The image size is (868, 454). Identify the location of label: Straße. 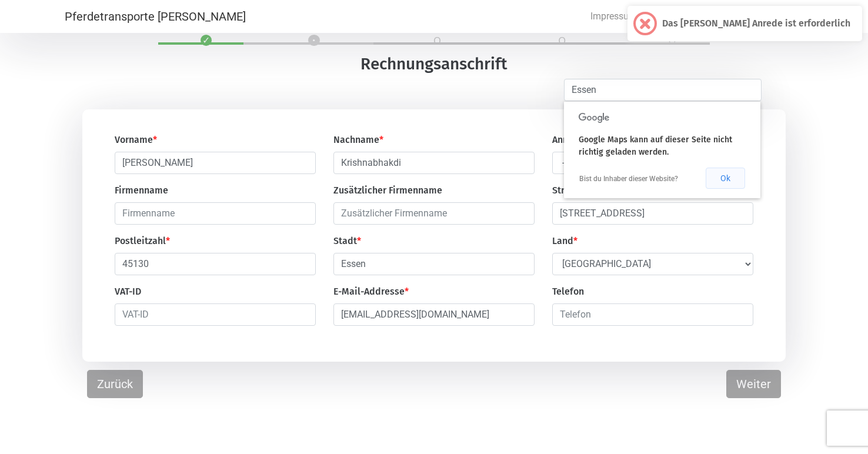
(568, 190).